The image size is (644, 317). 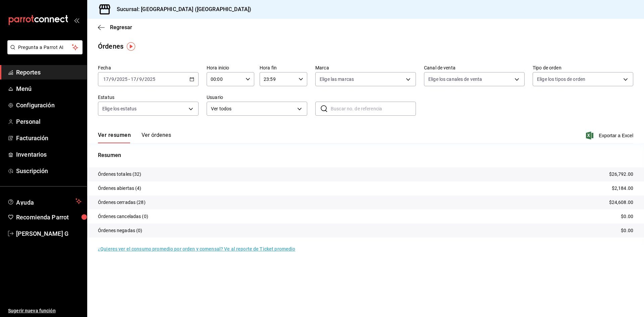 I want to click on label: Hora fin, so click(x=283, y=68).